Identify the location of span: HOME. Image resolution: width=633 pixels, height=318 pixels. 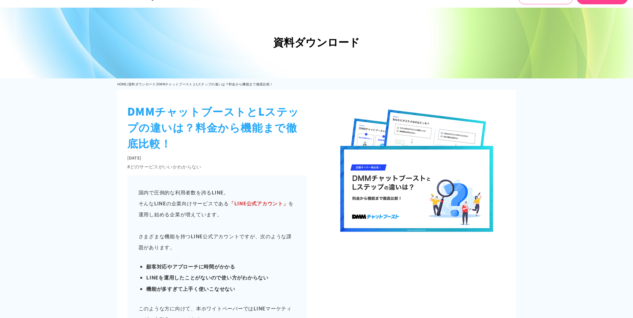
(122, 84).